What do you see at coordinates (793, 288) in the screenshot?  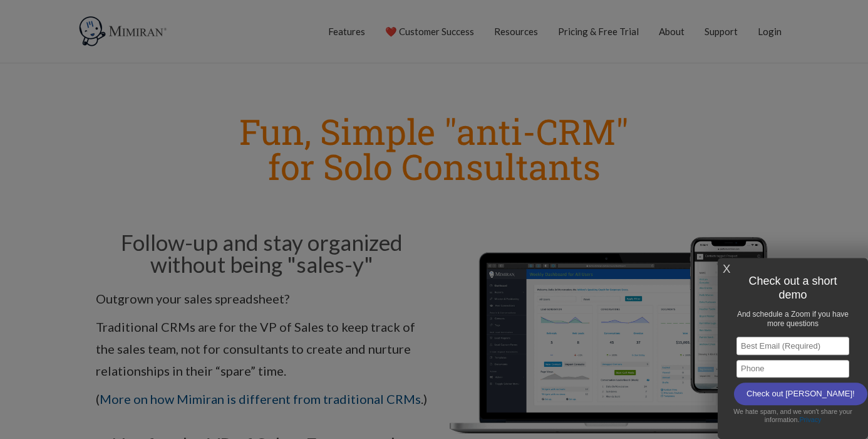 I see `h1: Check out a short demo` at bounding box center [793, 288].